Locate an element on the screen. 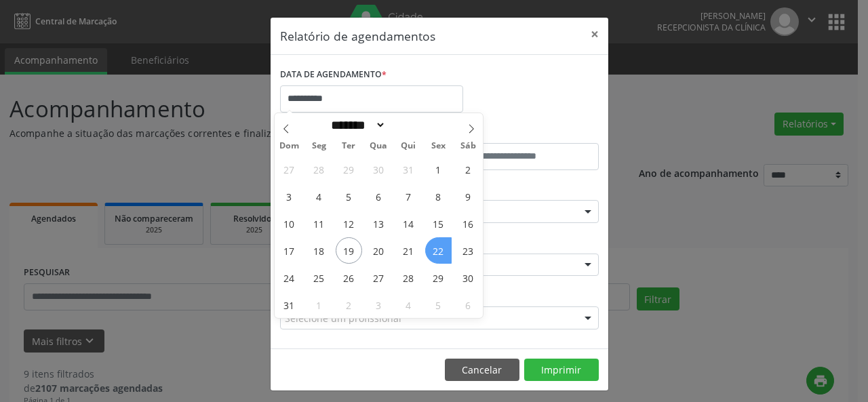  button: Close is located at coordinates (595, 34).